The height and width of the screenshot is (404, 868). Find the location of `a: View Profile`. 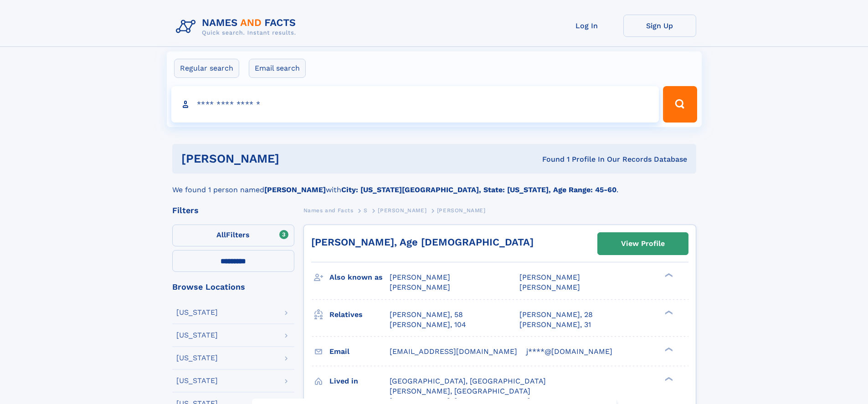

a: View Profile is located at coordinates (643, 243).